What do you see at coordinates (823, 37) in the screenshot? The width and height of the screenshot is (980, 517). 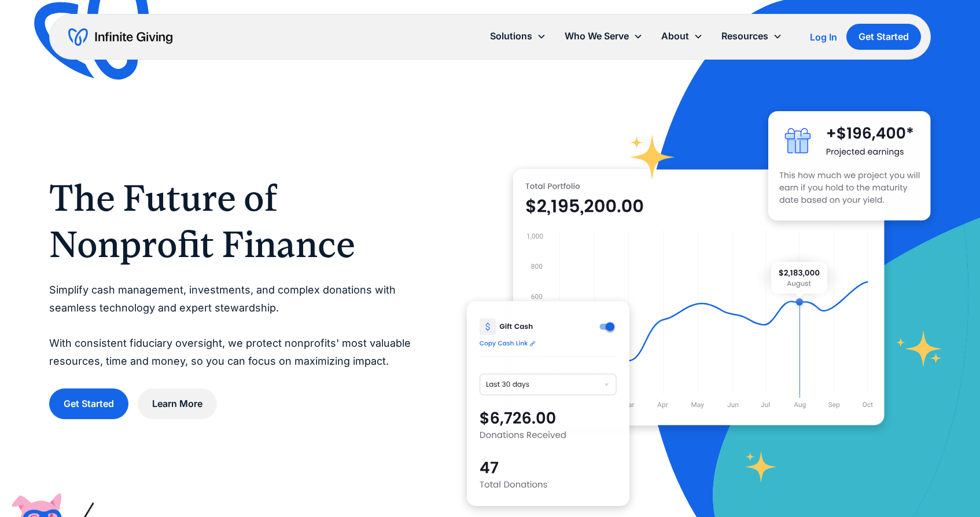 I see `a: Log In` at bounding box center [823, 37].